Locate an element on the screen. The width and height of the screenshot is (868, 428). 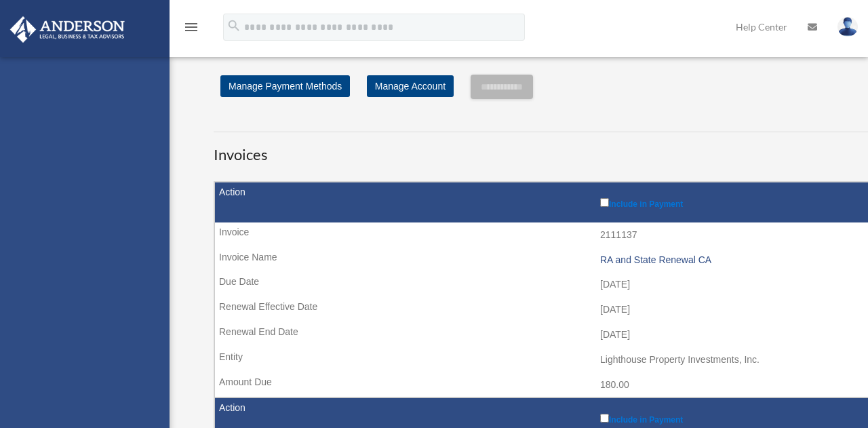
i: menu is located at coordinates (191, 27).